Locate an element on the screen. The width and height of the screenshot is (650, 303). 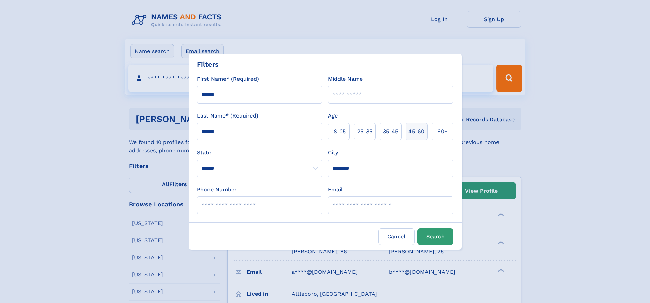
label: Cancel is located at coordinates (397, 236).